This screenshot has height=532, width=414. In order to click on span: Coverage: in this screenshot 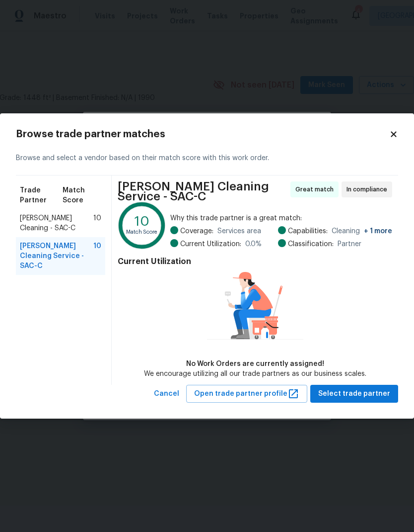, I will do `click(196, 231)`.